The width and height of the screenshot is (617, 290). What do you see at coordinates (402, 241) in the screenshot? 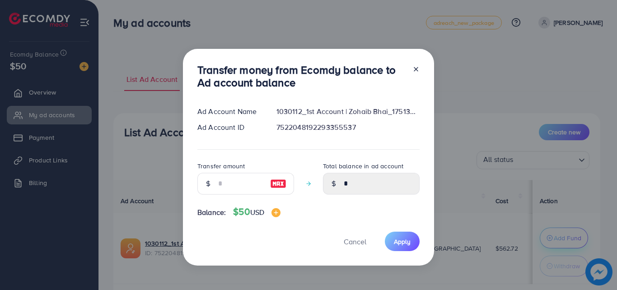
I see `span: Apply` at bounding box center [402, 241].